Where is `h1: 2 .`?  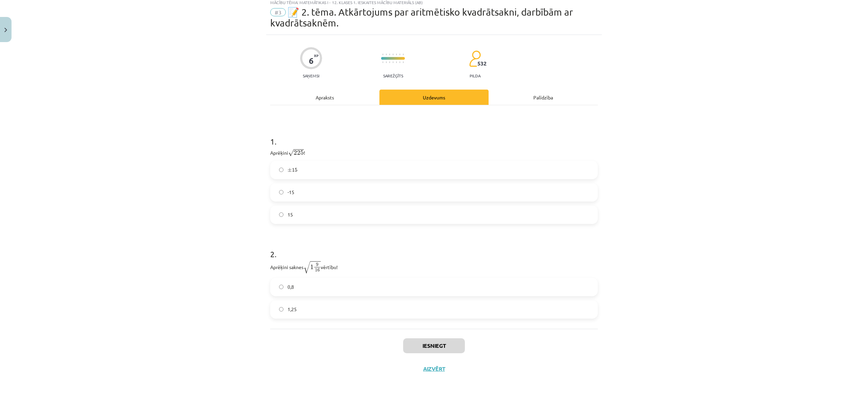 h1: 2 . is located at coordinates (434, 248).